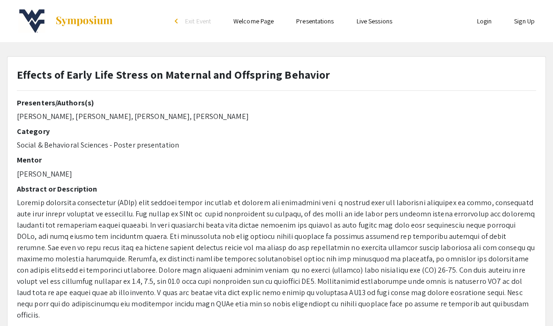 The image size is (553, 326). What do you see at coordinates (315, 21) in the screenshot?
I see `a: Presentations` at bounding box center [315, 21].